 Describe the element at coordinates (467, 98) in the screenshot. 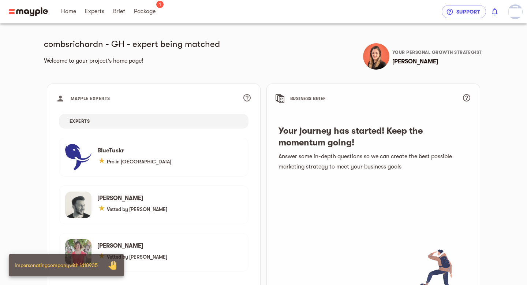

I see `button: Answer couple of questions to boost up your project performances!` at that location.